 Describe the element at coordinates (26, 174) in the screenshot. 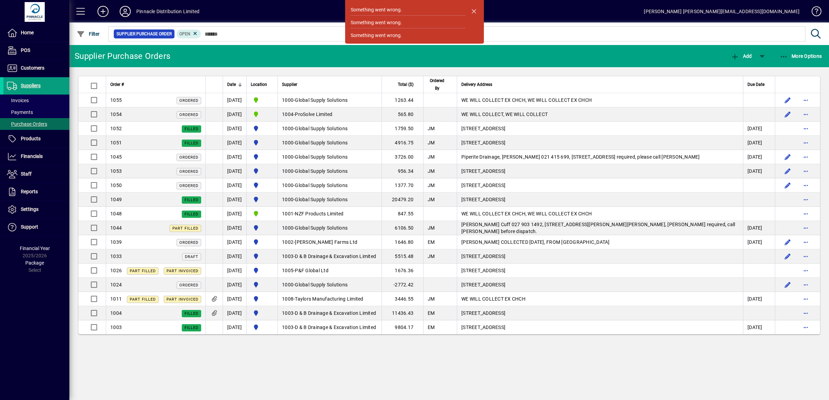

I see `span: Staff` at that location.